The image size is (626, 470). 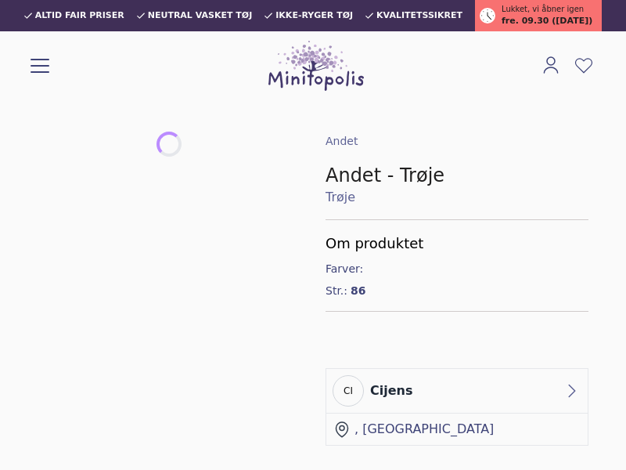 What do you see at coordinates (391, 391) in the screenshot?
I see `div: cijens` at bounding box center [391, 391].